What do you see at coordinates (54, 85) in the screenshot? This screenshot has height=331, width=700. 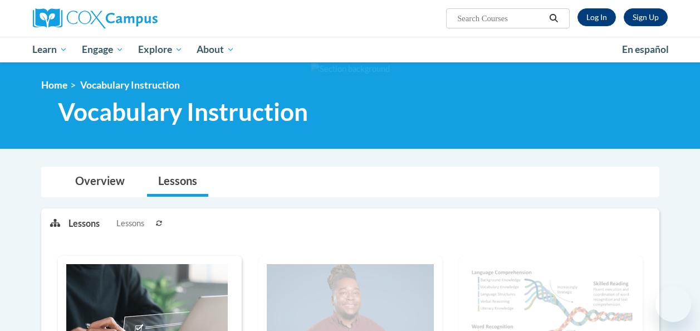 I see `a: Home` at bounding box center [54, 85].